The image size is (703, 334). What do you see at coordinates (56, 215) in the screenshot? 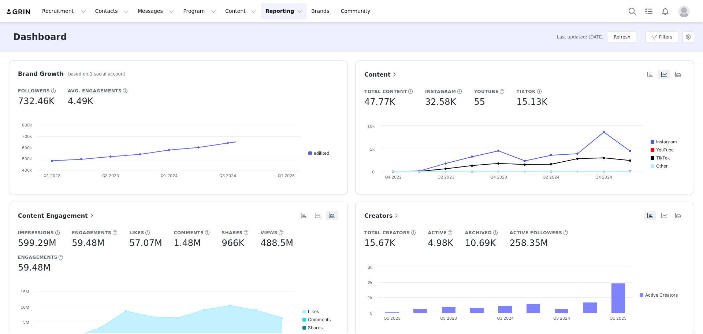
I see `a: Content Engagement` at bounding box center [56, 215].